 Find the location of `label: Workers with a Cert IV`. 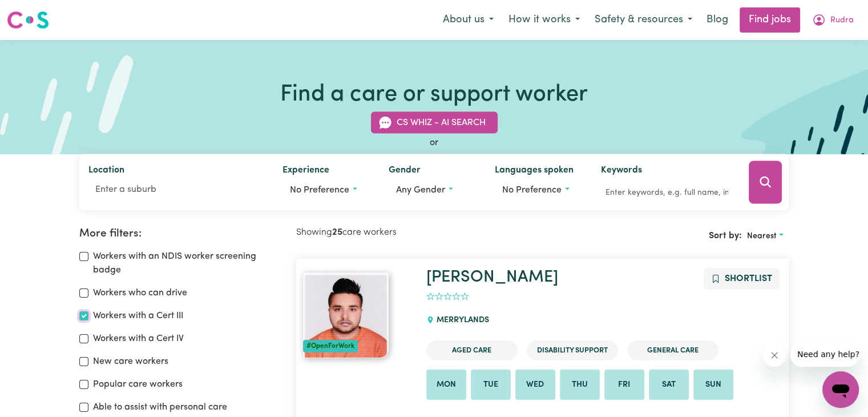

label: Workers with a Cert IV is located at coordinates (138, 339).